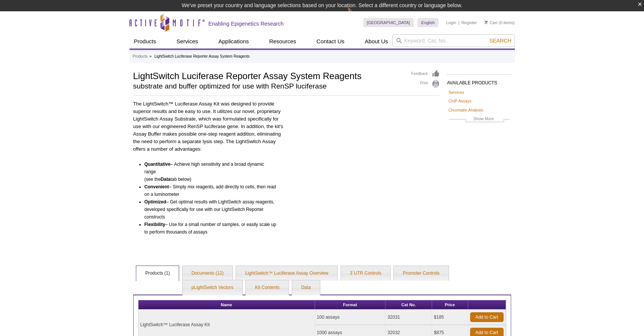  Describe the element at coordinates (202, 56) in the screenshot. I see `li: LightSwitch Luciferase Reporter Assay System Reagents` at that location.